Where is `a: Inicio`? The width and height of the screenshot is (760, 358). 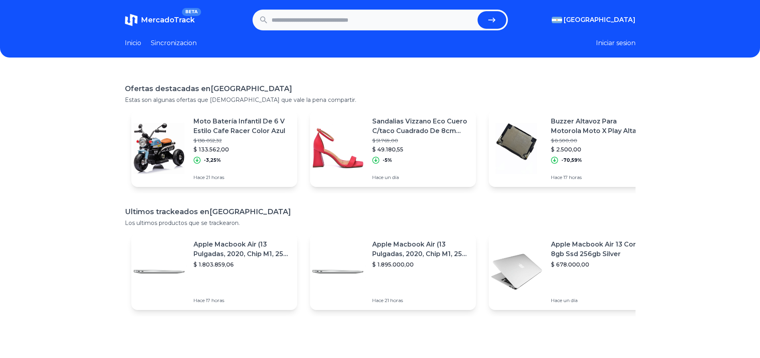
a: Inicio is located at coordinates (133, 43).